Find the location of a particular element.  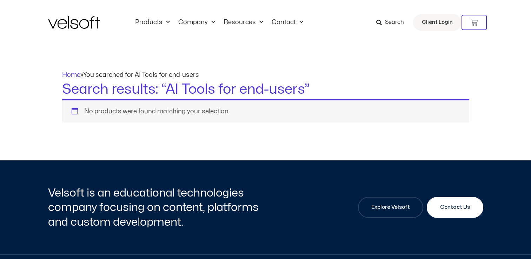

div: No products were found matching your selection. is located at coordinates (265, 111).